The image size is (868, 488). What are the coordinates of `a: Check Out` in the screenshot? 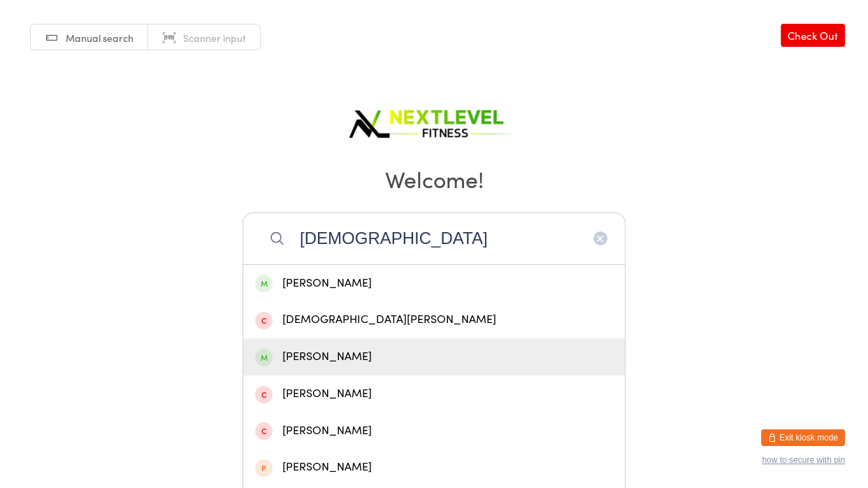 It's located at (813, 35).